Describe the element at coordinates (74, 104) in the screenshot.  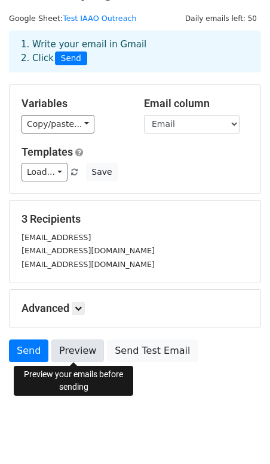
I see `h5: Variables` at that location.